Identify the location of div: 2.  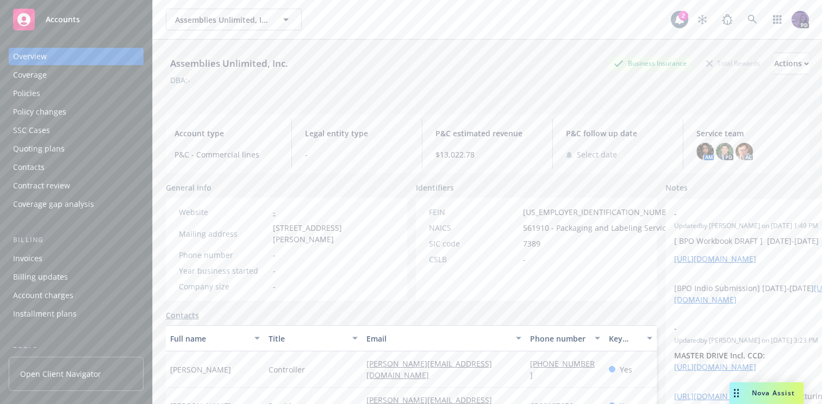
(683, 16).